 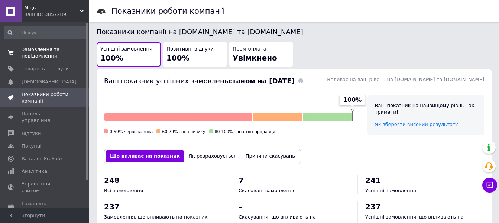 What do you see at coordinates (195, 54) in the screenshot?
I see `button: Позитивні відгуки100%` at bounding box center [195, 54].